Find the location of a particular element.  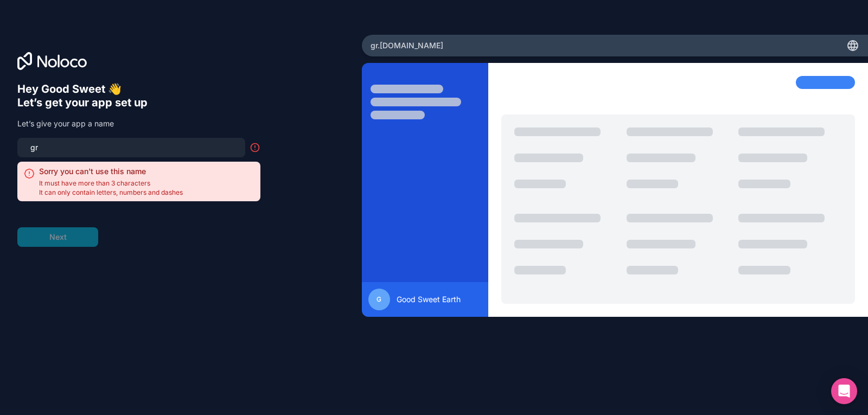

span: G is located at coordinates (379, 299).